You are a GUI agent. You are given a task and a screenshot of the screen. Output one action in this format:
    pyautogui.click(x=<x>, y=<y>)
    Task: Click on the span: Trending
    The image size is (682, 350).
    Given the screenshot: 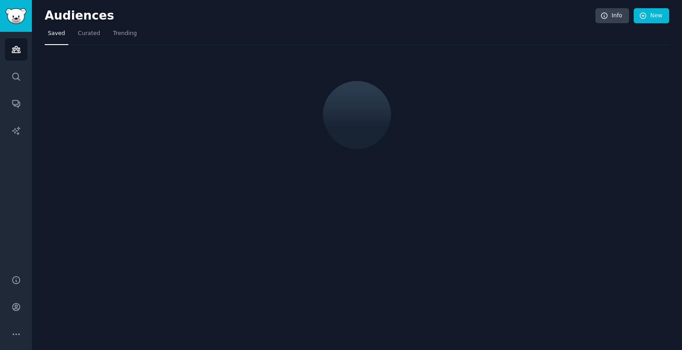 What is the action you would take?
    pyautogui.click(x=125, y=34)
    